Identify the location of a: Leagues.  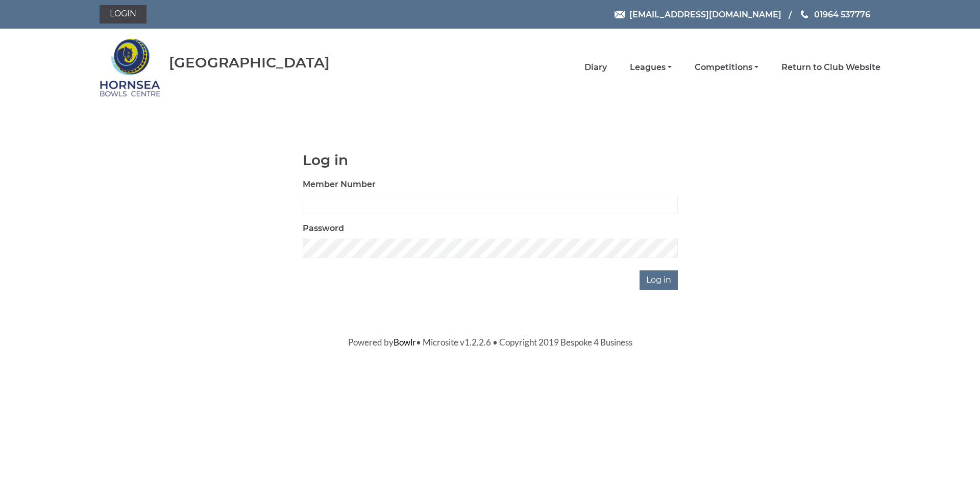
(651, 67).